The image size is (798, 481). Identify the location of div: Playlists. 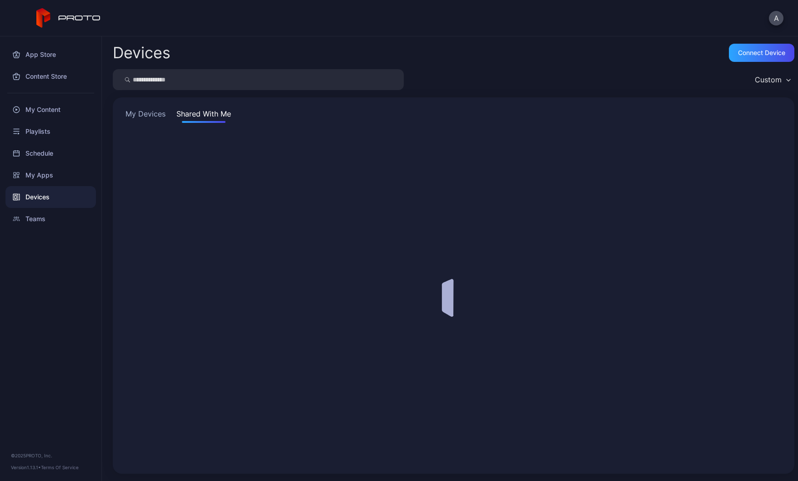
(50, 131).